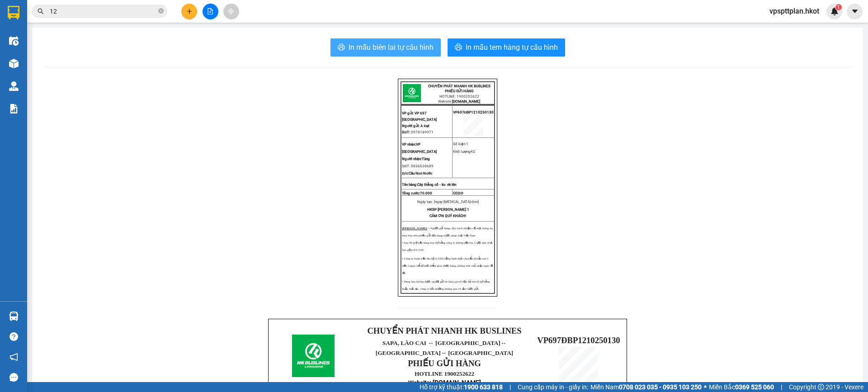 This screenshot has width=868, height=392. Describe the element at coordinates (473, 151) in the screenshot. I see `span: KG` at that location.